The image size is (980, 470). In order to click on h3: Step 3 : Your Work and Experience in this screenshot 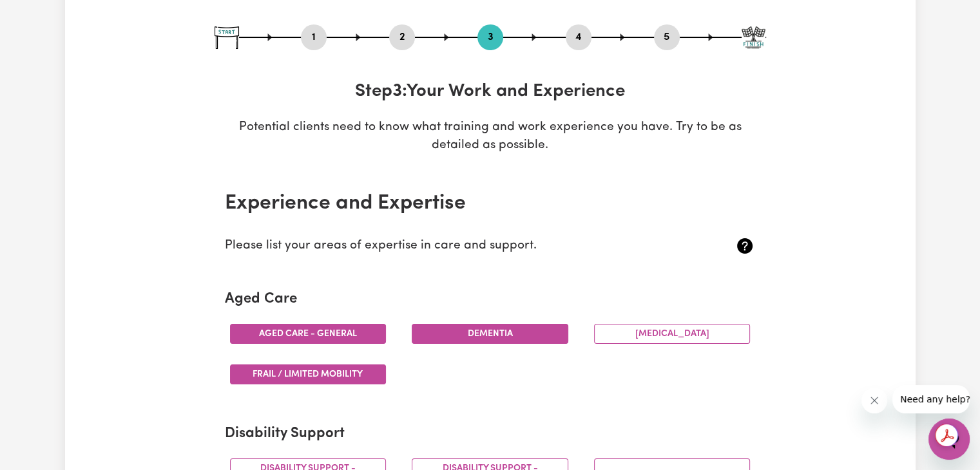, I will do `click(491, 92)`.